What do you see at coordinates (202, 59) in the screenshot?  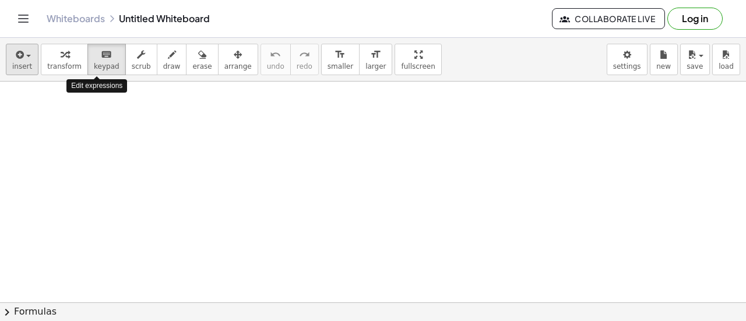 I see `button: erase` at bounding box center [202, 59].